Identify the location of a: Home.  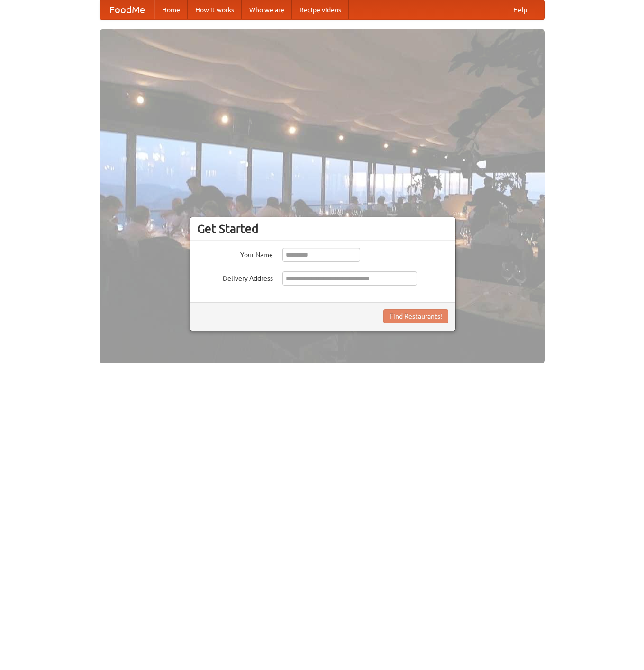
(171, 10).